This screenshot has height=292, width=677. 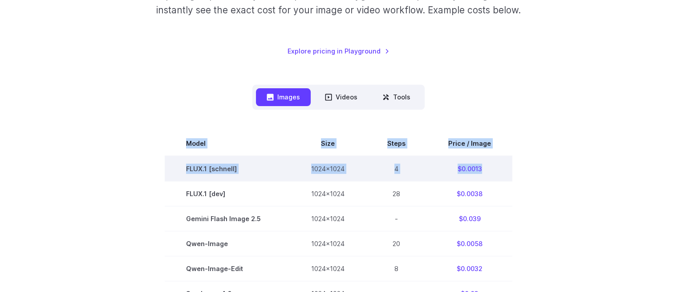 I want to click on td: $0.039, so click(x=470, y=218).